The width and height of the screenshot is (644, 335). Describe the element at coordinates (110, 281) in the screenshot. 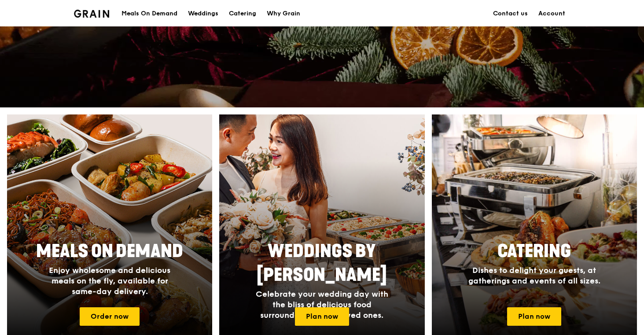

I see `span: Enjoy wholesome and delicious meals on the fly, available for same-day delivery.` at that location.